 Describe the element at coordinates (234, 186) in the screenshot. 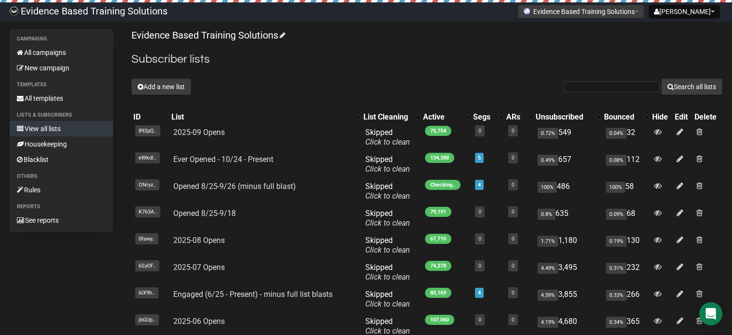

I see `a: Opened 8/25-9/26 (minus full blast)` at that location.